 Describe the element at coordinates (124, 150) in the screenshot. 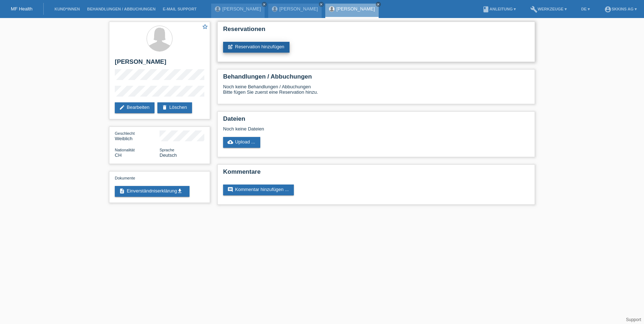

I see `span: Nationalität` at that location.